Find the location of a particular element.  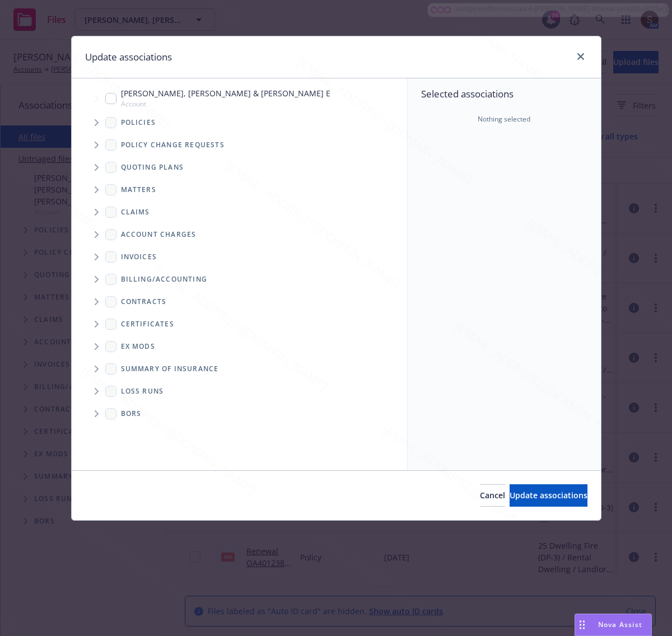

span: Policies is located at coordinates (138, 122).